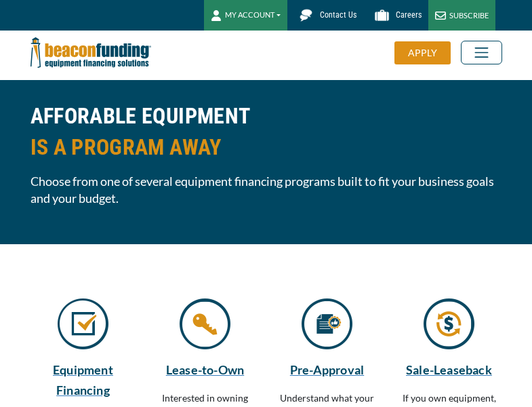 This screenshot has width=532, height=407. What do you see at coordinates (449, 370) in the screenshot?
I see `a: Sale-Leaseback` at bounding box center [449, 370].